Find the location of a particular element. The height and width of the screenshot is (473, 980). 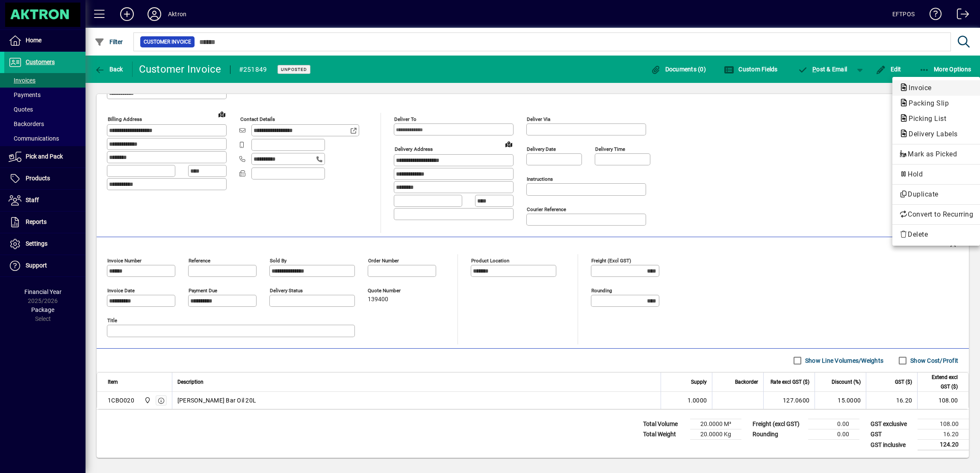

span: Delete is located at coordinates (935, 235).